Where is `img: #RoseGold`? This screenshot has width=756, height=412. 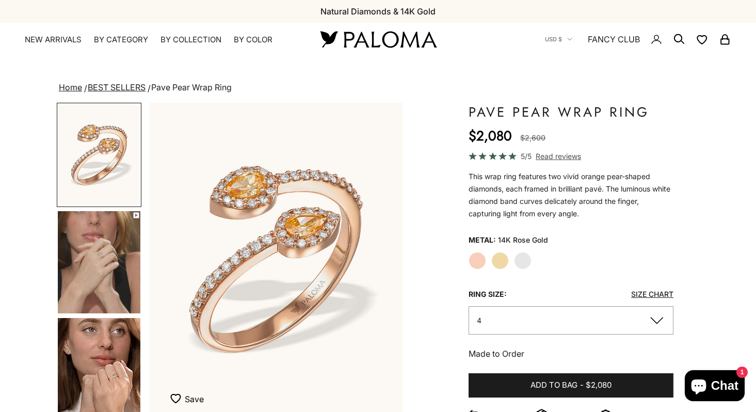 img: #RoseGold is located at coordinates (99, 155).